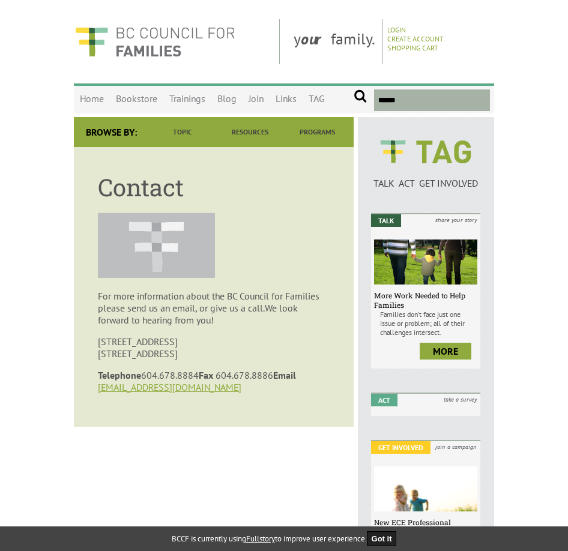 The image size is (568, 551). Describe the element at coordinates (425, 152) in the screenshot. I see `img: BCCF's TAG Logo` at that location.